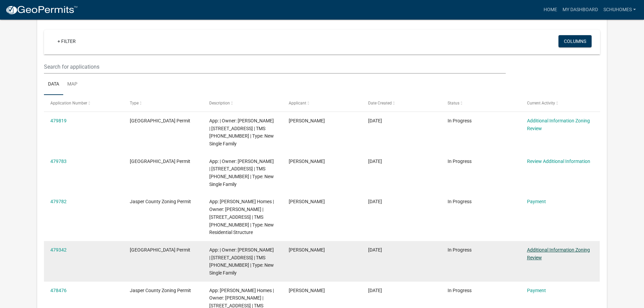 This screenshot has width=644, height=308. What do you see at coordinates (73, 85) in the screenshot?
I see `a: Map` at bounding box center [73, 85].